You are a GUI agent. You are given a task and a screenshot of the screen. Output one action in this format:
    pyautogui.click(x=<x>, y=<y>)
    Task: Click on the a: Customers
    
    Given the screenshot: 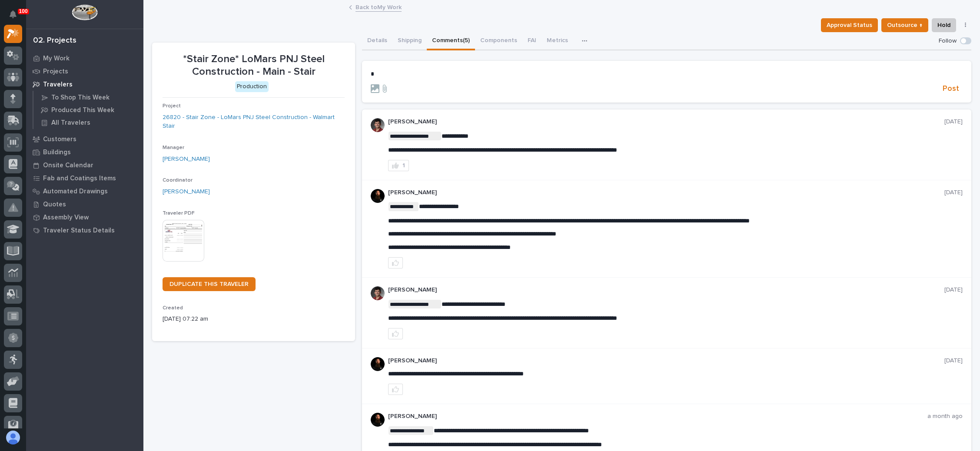 What is the action you would take?
    pyautogui.click(x=85, y=139)
    